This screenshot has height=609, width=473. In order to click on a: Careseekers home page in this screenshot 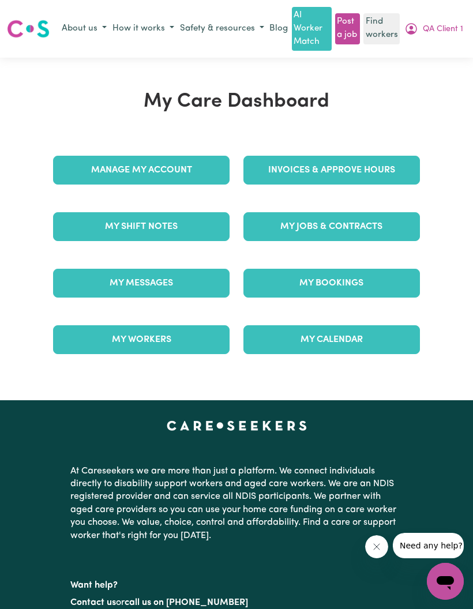, I will do `click(236, 425)`.